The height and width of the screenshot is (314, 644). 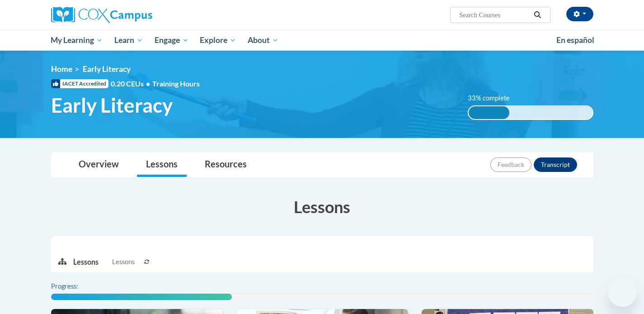 I want to click on span: En español, so click(x=575, y=40).